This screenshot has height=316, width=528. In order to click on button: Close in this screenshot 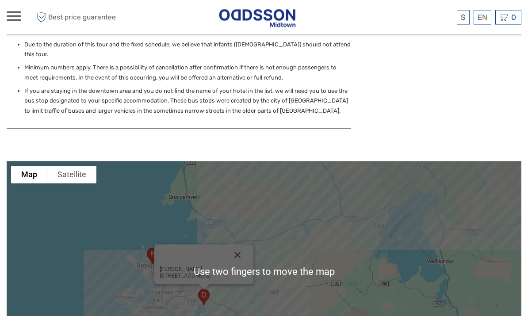, I will do `click(237, 256)`.